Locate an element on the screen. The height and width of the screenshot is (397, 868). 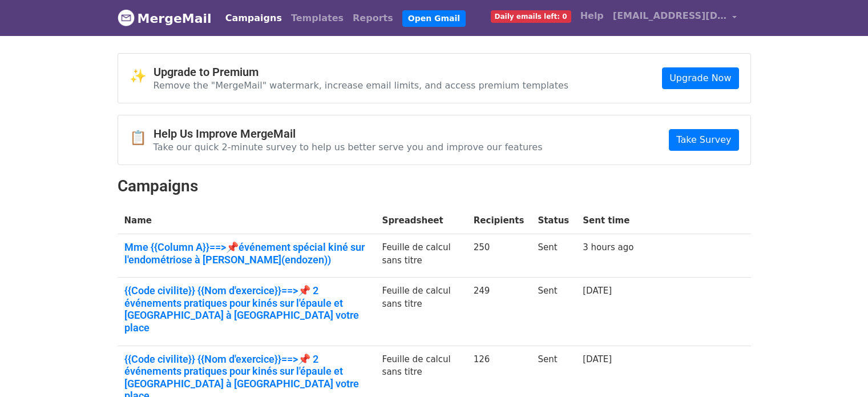
th: Sent time is located at coordinates (608, 221).